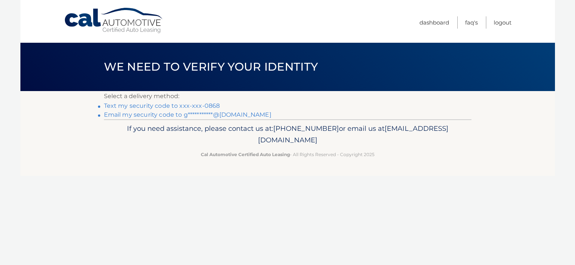 The width and height of the screenshot is (575, 265). Describe the element at coordinates (211, 66) in the screenshot. I see `span: We need to verify your identity` at that location.